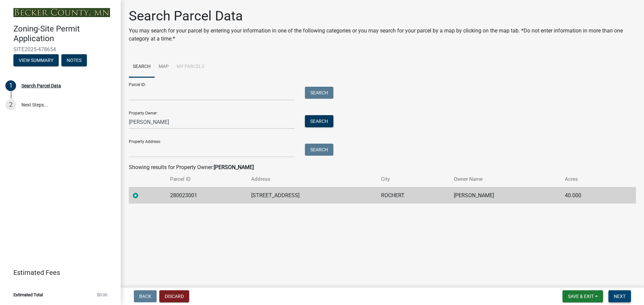 This screenshot has width=644, height=305. Describe the element at coordinates (589, 195) in the screenshot. I see `td: 40.000` at that location.